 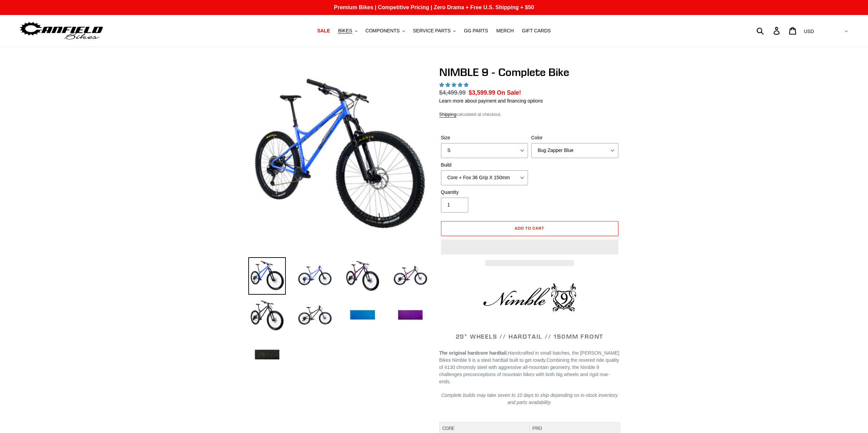 I want to click on span: 4.88 stars, so click(x=454, y=85).